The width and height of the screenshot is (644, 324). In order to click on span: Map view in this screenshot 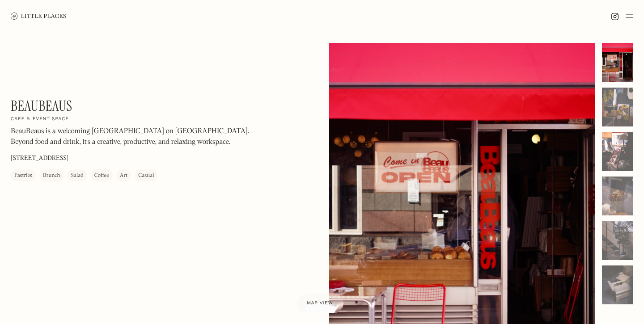, I will do `click(320, 303)`.